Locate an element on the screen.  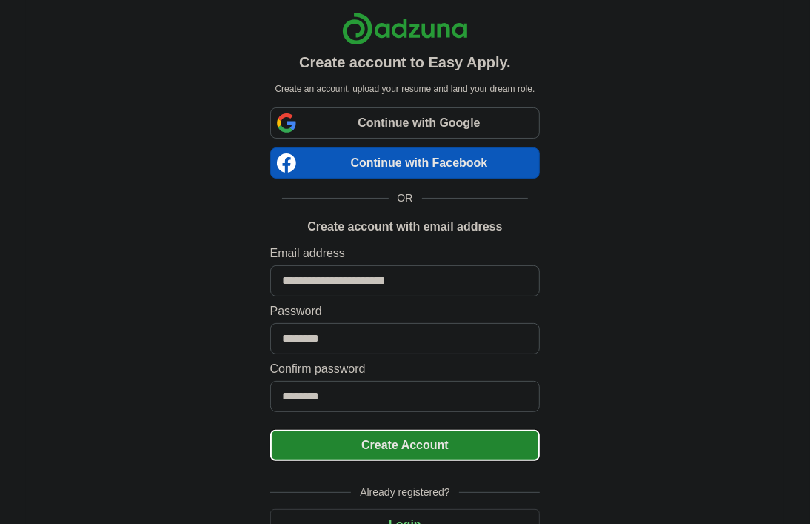
a: Continue with Google is located at coordinates (405, 123).